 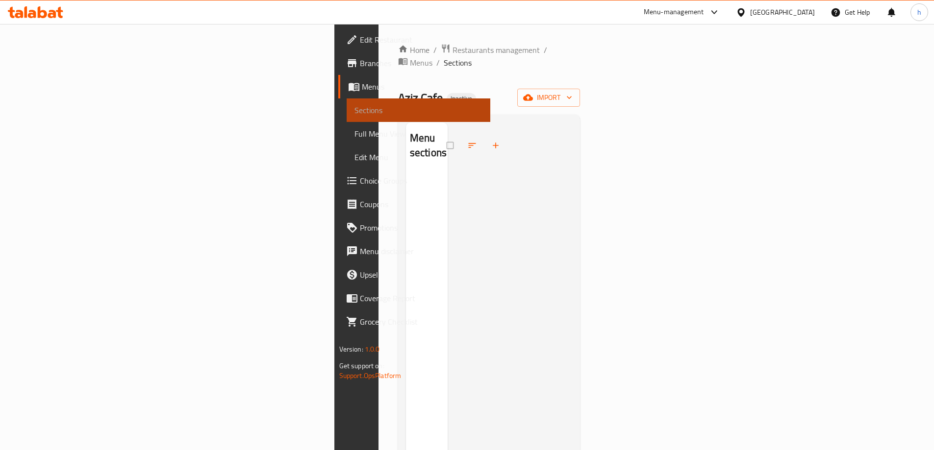 I want to click on div: Menu-management, so click(x=673, y=12).